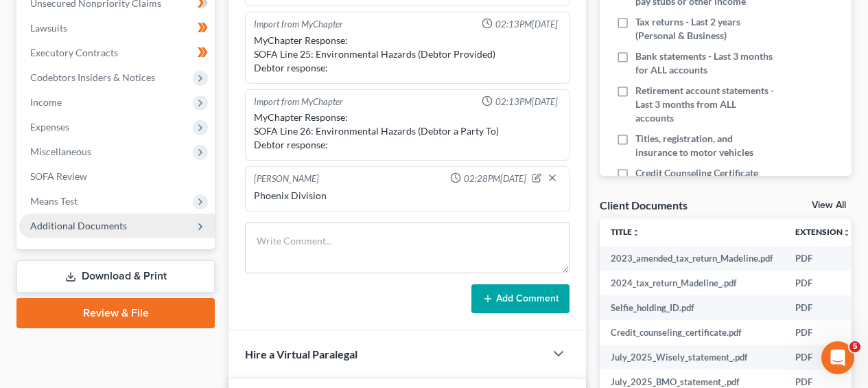  I want to click on span: Codebtors Insiders & Notices, so click(93, 77).